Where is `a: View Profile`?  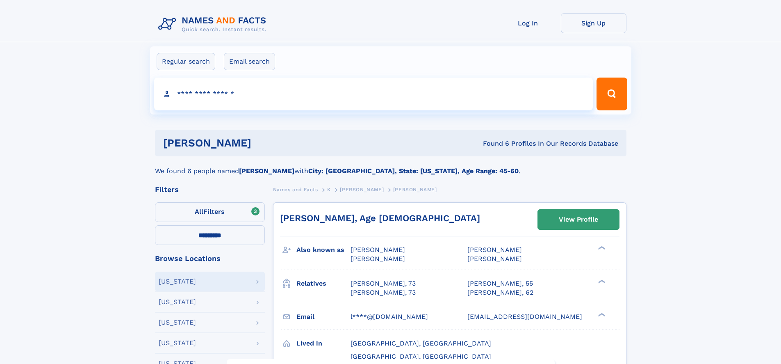
a: View Profile is located at coordinates (578, 219).